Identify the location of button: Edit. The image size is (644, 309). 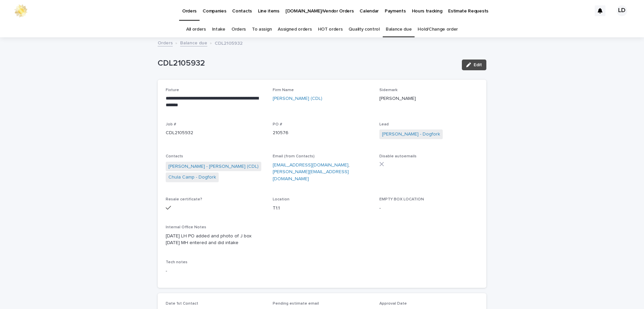
(474, 65).